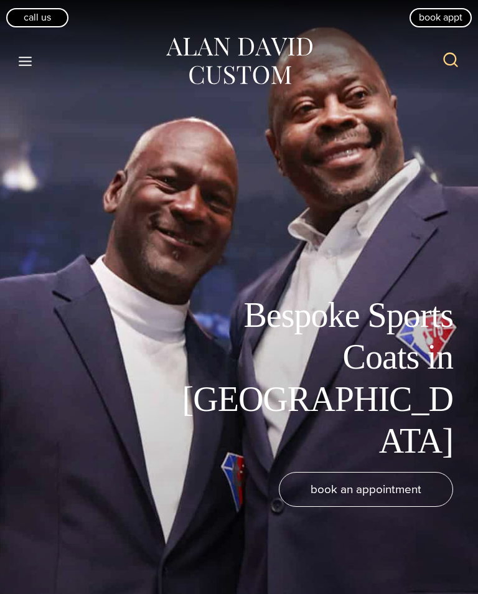 The width and height of the screenshot is (478, 594). Describe the element at coordinates (239, 61) in the screenshot. I see `img: Alan David Custom` at that location.